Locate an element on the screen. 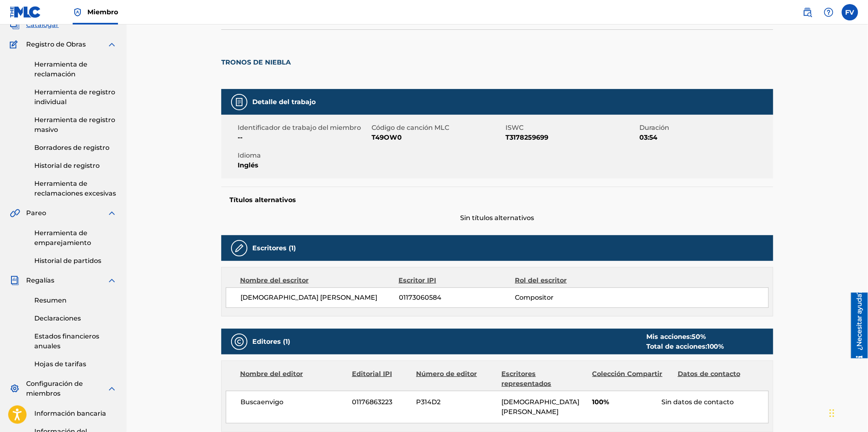 Image resolution: width=868 pixels, height=432 pixels. a: Información bancaria is located at coordinates (76, 414).